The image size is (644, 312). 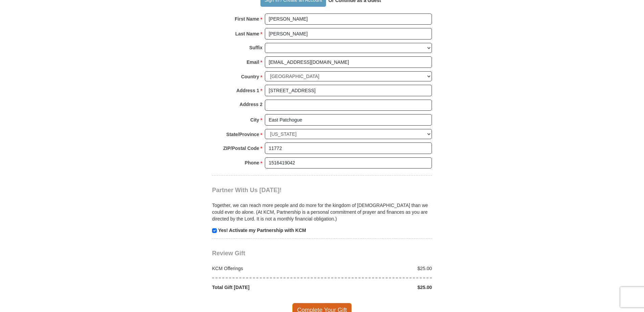 What do you see at coordinates (256, 48) in the screenshot?
I see `strong: Suffix` at bounding box center [256, 48].